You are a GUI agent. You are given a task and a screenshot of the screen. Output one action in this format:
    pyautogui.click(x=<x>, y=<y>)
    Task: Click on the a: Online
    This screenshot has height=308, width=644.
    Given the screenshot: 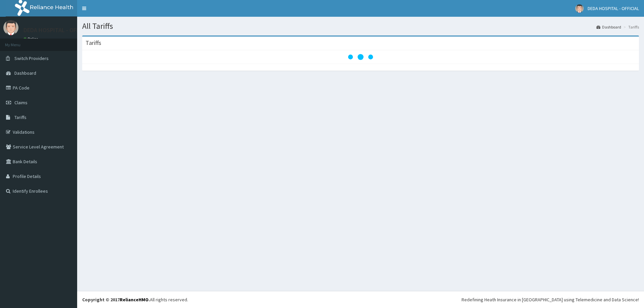 What is the action you would take?
    pyautogui.click(x=31, y=39)
    